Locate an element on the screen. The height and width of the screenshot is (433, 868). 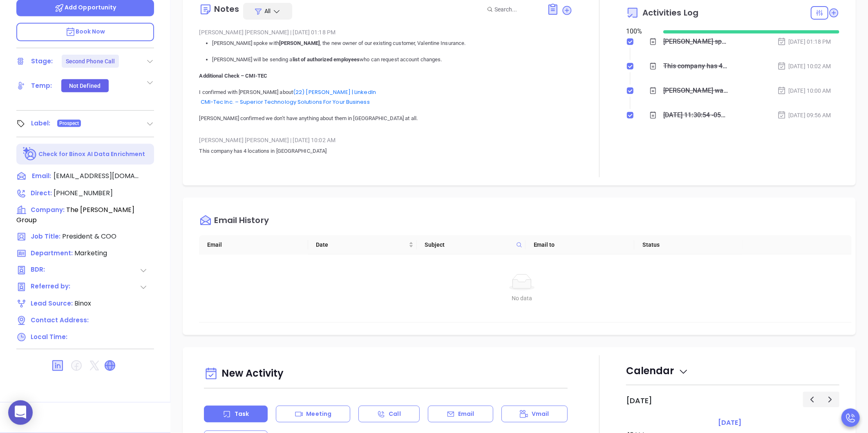
span: Marketing is located at coordinates (91, 253).